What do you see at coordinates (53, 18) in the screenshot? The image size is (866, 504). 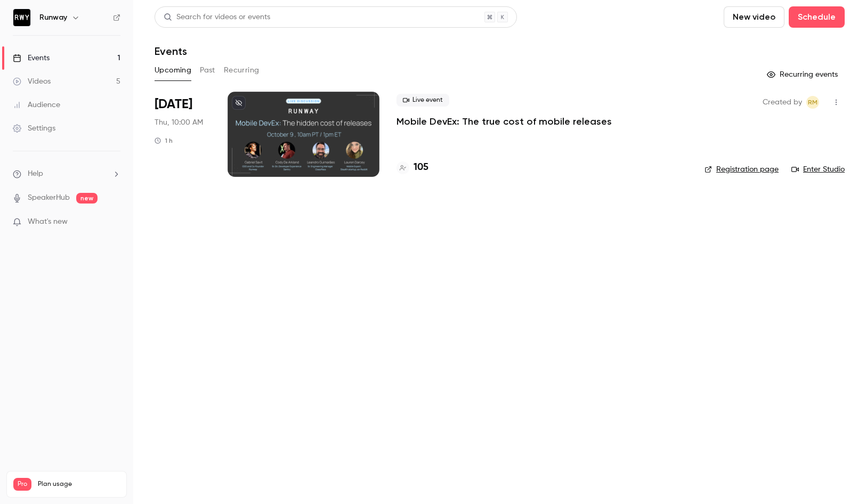 I see `h6: Runway` at bounding box center [53, 18].